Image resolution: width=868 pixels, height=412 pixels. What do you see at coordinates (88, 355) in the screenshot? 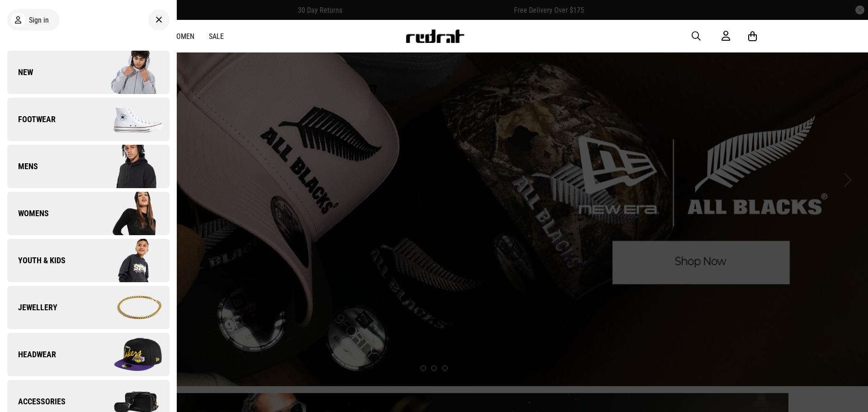
I see `a: Headwear Company` at bounding box center [88, 355].